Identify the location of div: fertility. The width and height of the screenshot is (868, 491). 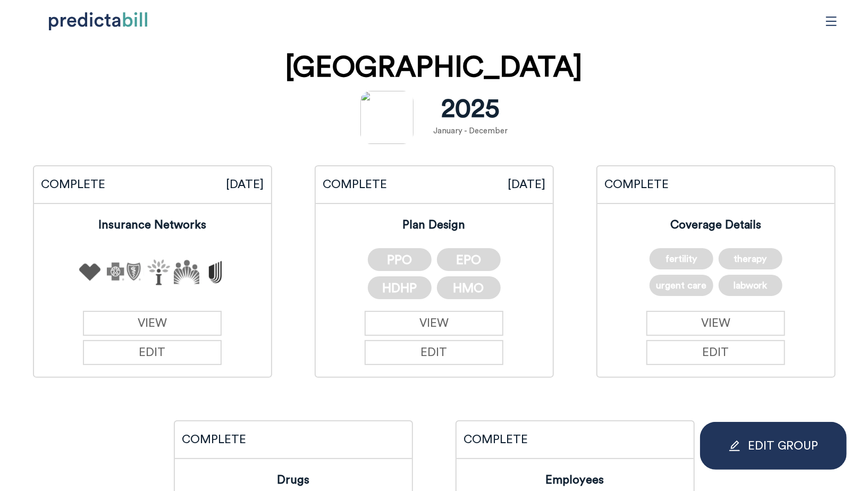
(681, 259).